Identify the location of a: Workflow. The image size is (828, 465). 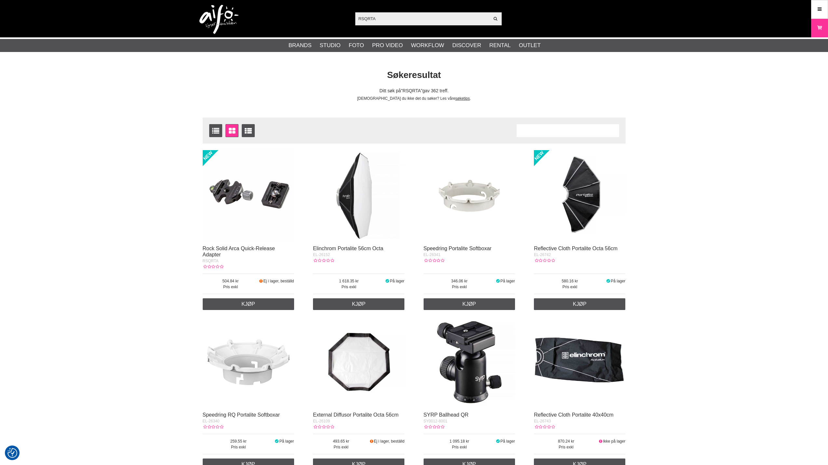
(427, 46).